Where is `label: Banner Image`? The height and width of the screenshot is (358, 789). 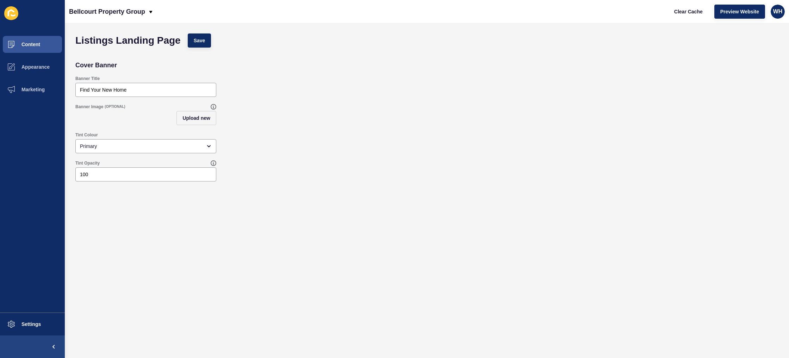
label: Banner Image is located at coordinates (89, 107).